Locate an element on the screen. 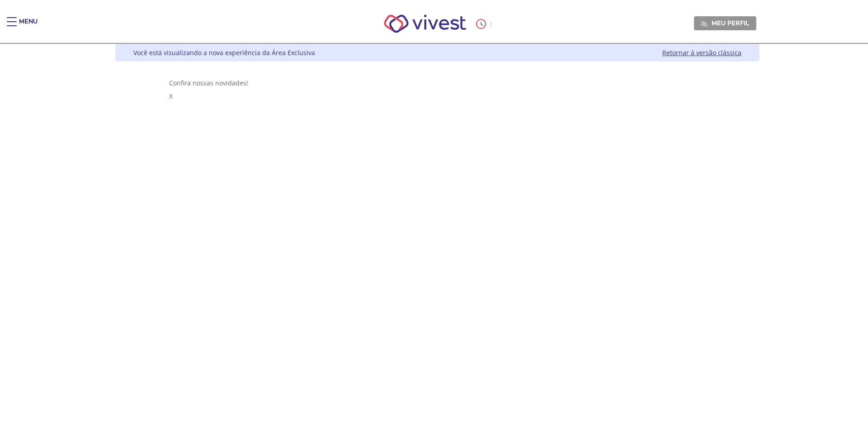 The width and height of the screenshot is (868, 427). a: Meu perfil is located at coordinates (726, 23).